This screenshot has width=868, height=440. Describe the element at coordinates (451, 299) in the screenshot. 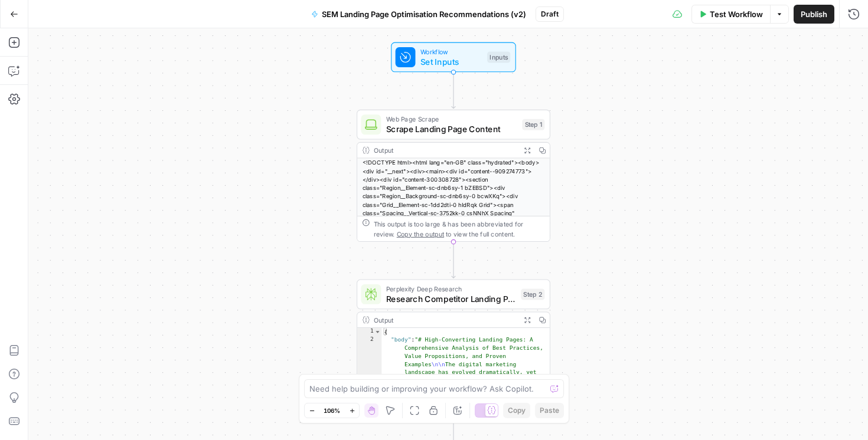

I see `span: Research Competitor Landing Pages` at that location.